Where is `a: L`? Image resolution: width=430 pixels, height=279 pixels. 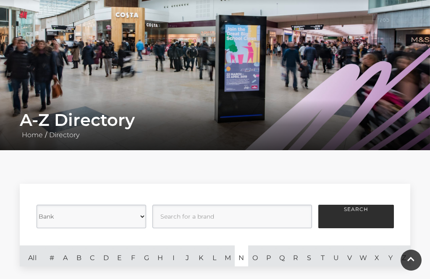 a: L is located at coordinates (214, 256).